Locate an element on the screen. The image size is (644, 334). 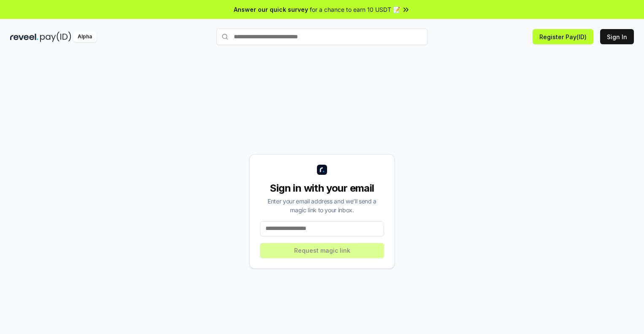
span: for a chance to earn 10 USDT 📝 is located at coordinates (355, 9).